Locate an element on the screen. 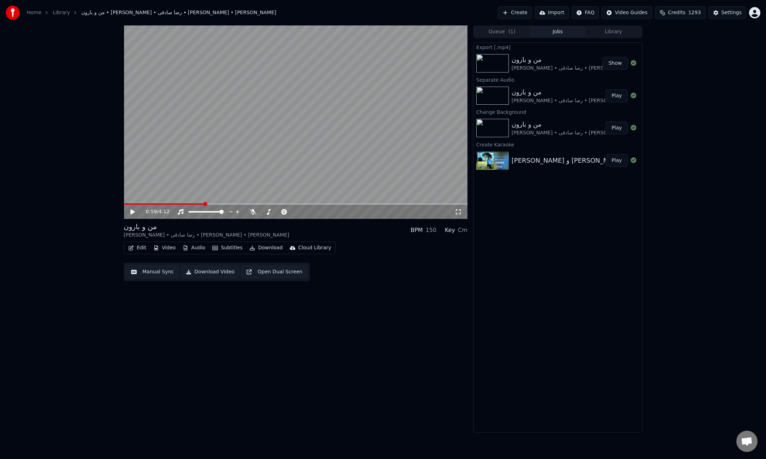  img: youka is located at coordinates (13, 13).